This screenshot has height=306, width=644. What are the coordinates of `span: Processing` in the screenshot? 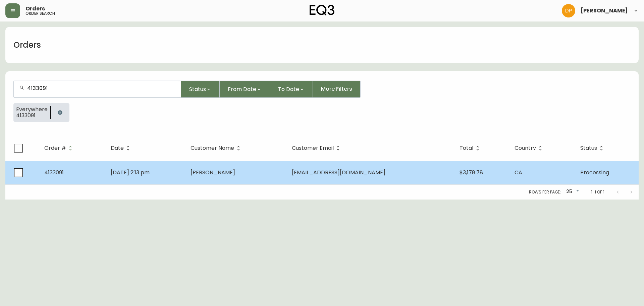 It's located at (595, 172).